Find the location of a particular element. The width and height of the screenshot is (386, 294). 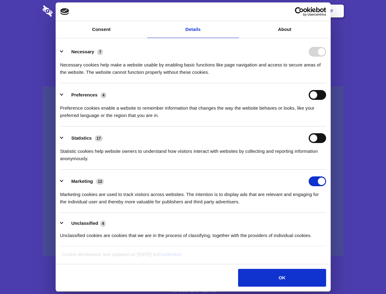

a: Login is located at coordinates (291, 11).